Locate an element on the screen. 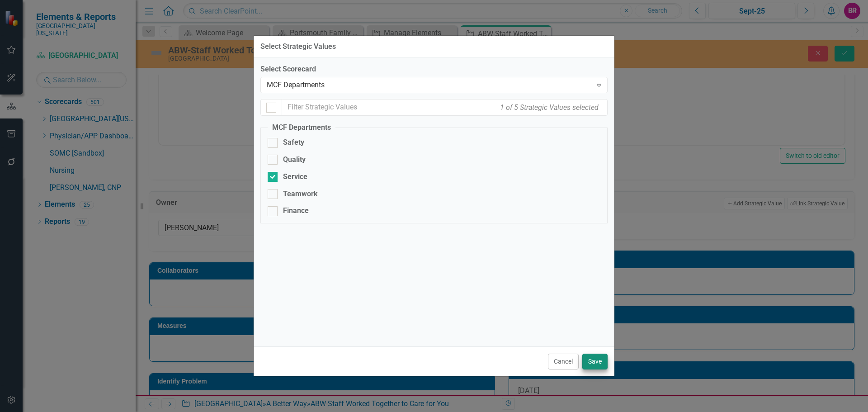 The height and width of the screenshot is (412, 868). div: Service is located at coordinates (295, 177).